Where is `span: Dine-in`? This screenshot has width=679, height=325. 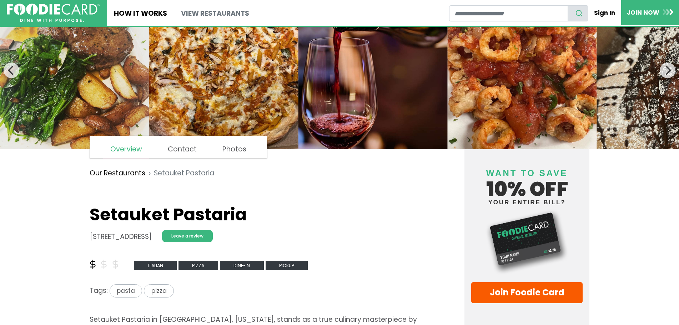
span: Dine-in is located at coordinates (242, 265).